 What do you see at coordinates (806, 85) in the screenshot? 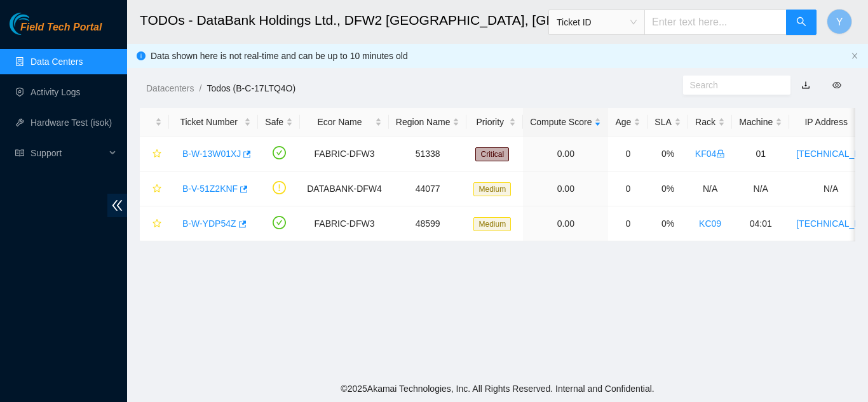
I see `button: download` at bounding box center [806, 85].